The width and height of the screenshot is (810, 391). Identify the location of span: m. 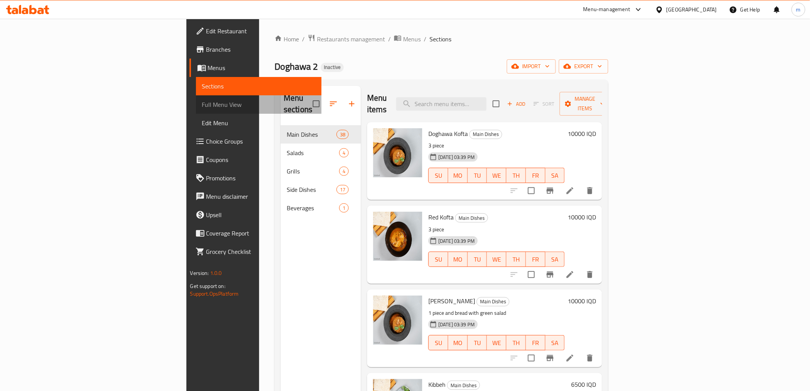
(798, 10).